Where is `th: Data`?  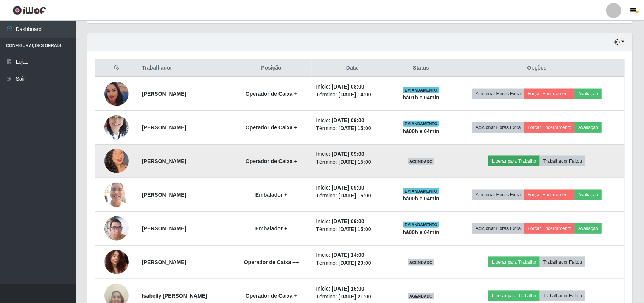
th: Data is located at coordinates (352, 68).